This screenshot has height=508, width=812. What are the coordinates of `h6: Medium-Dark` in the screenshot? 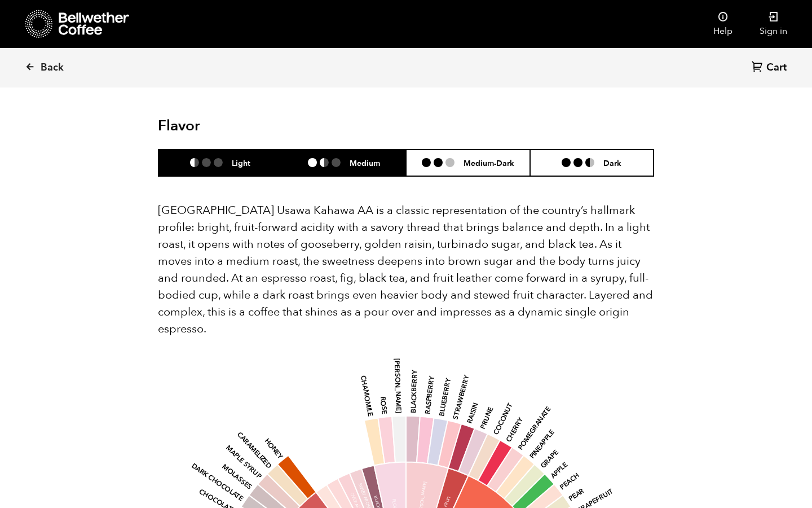 It's located at (489, 162).